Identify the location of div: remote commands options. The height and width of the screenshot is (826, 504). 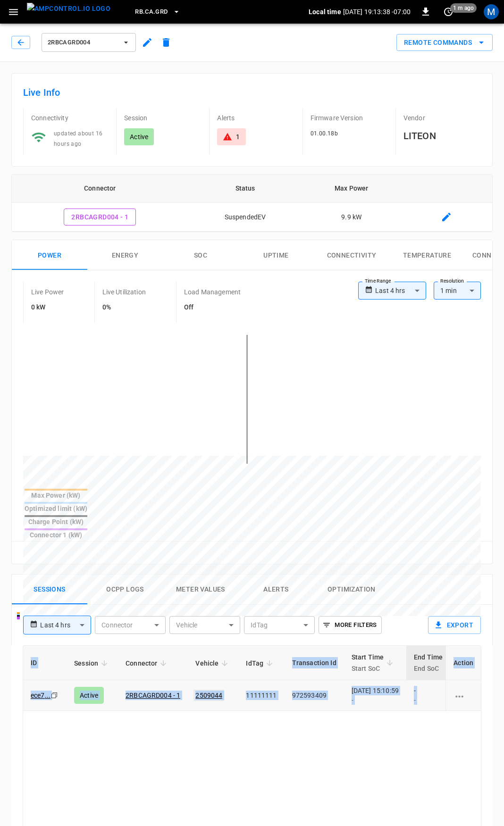
(444, 42).